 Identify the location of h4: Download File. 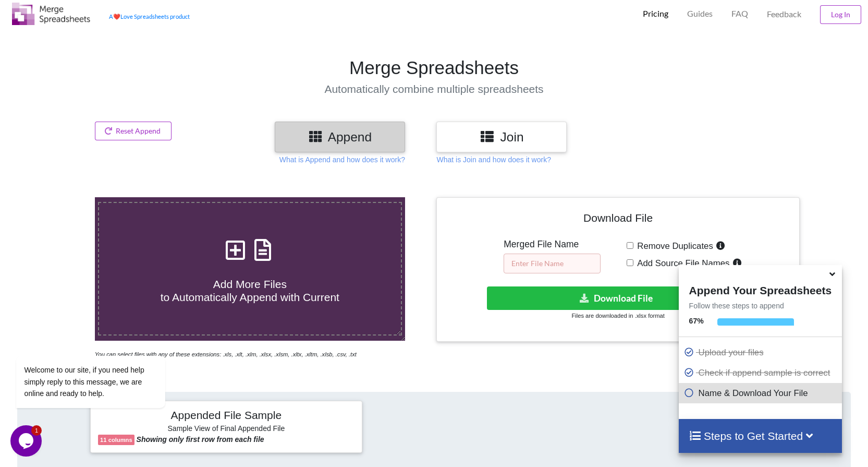
(618, 220).